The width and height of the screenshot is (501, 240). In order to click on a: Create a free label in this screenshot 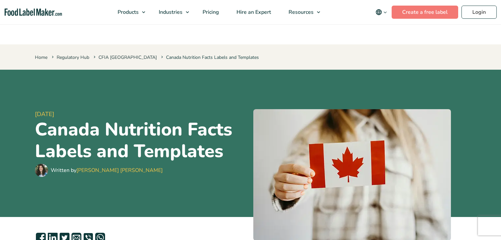, I will do `click(425, 12)`.